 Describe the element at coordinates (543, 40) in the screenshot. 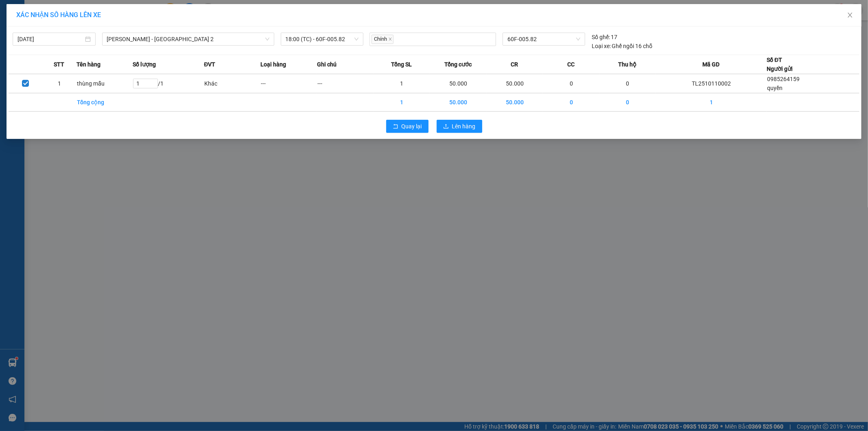

I see `span: 60F-005.82` at that location.